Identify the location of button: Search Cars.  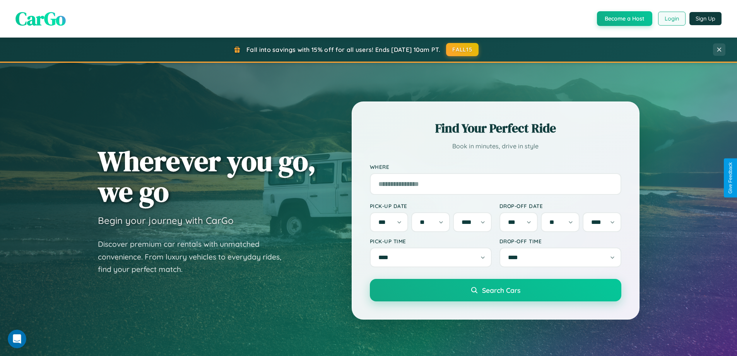
(496, 290).